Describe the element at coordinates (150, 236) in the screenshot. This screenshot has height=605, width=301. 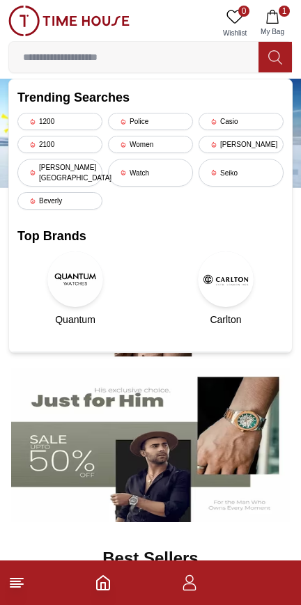
I see `h2: Top Brands` at that location.